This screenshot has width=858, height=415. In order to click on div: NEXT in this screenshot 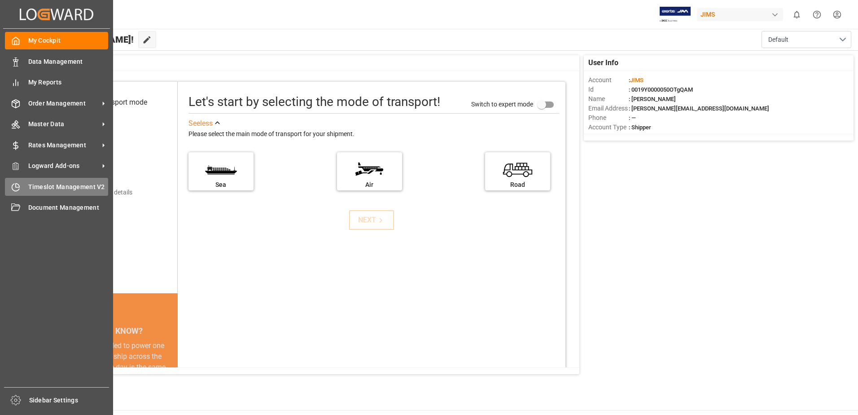, I will do `click(372, 220)`.